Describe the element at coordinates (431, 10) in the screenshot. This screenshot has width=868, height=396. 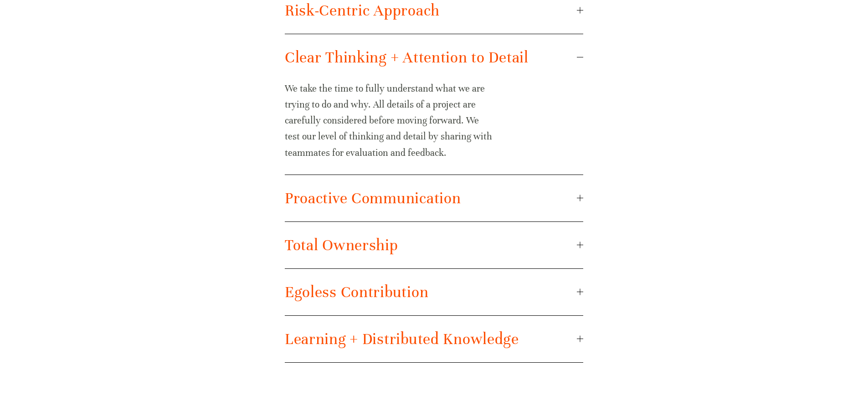
I see `span: Risk-Centric Approach` at that location.